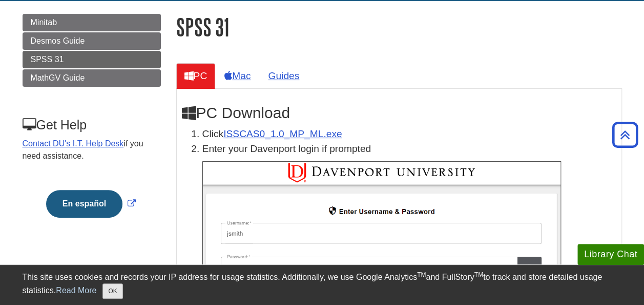 This screenshot has width=644, height=305. Describe the element at coordinates (399, 27) in the screenshot. I see `h1: SPSS 31` at that location.